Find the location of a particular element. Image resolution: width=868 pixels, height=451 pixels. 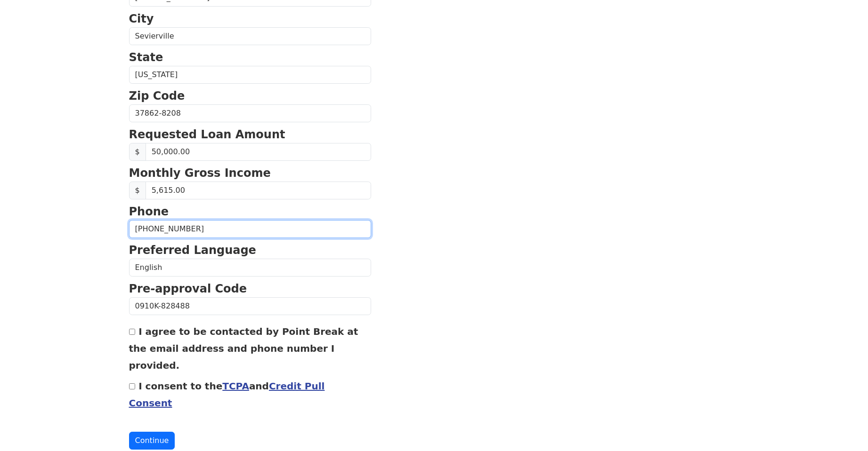

strong: Phone is located at coordinates (149, 212).